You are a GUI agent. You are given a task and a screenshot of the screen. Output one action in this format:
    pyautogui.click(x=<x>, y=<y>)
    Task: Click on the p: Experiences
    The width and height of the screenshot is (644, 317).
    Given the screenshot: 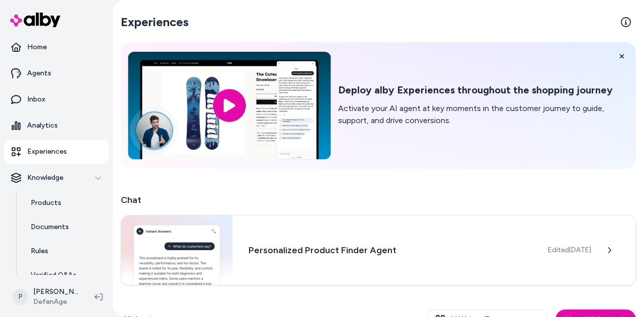 What is the action you would take?
    pyautogui.click(x=47, y=152)
    